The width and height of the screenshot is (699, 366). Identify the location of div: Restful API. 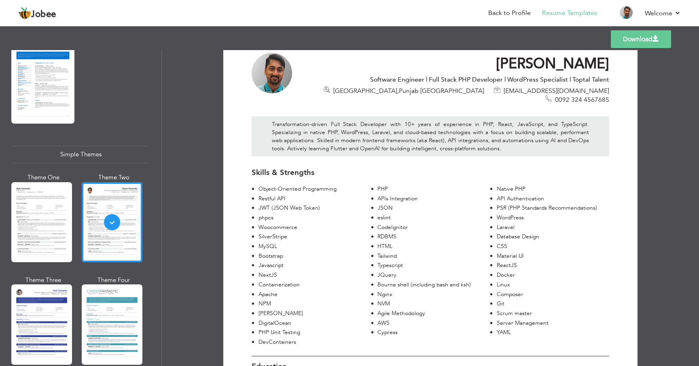
(314, 199).